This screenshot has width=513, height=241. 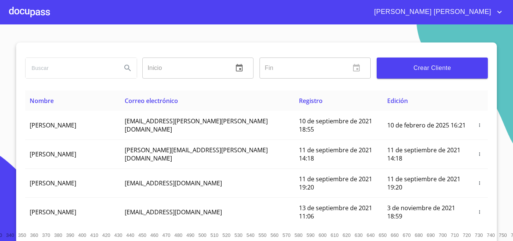 I want to click on span: 480, so click(x=178, y=235).